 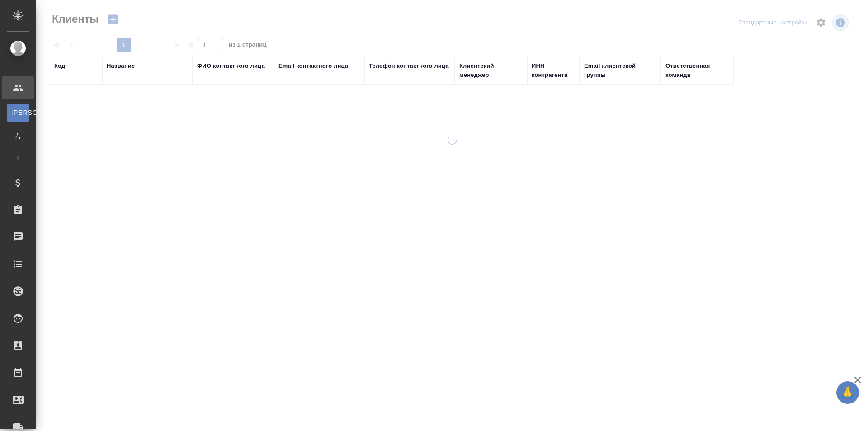 I want to click on div: Ответственная команда, so click(x=697, y=71).